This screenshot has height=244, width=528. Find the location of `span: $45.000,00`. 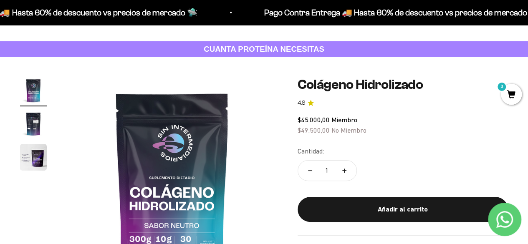

span: $45.000,00 is located at coordinates (313, 120).